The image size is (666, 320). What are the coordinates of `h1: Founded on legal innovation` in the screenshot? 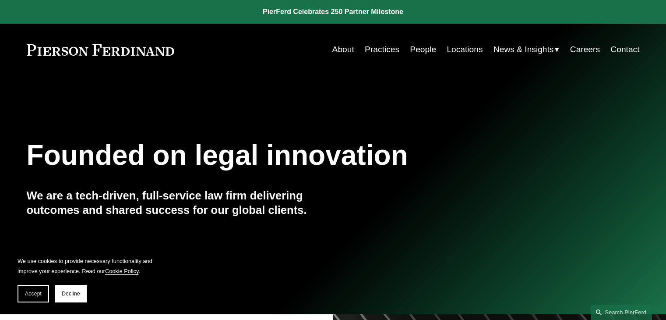 It's located at (282, 155).